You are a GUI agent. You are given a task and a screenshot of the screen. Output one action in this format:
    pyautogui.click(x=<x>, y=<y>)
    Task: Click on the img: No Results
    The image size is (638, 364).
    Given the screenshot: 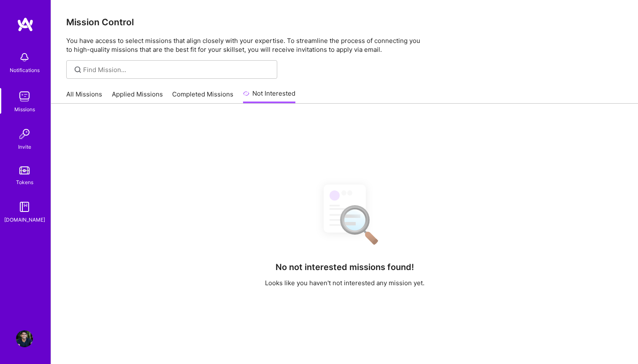 What is the action you would take?
    pyautogui.click(x=345, y=213)
    